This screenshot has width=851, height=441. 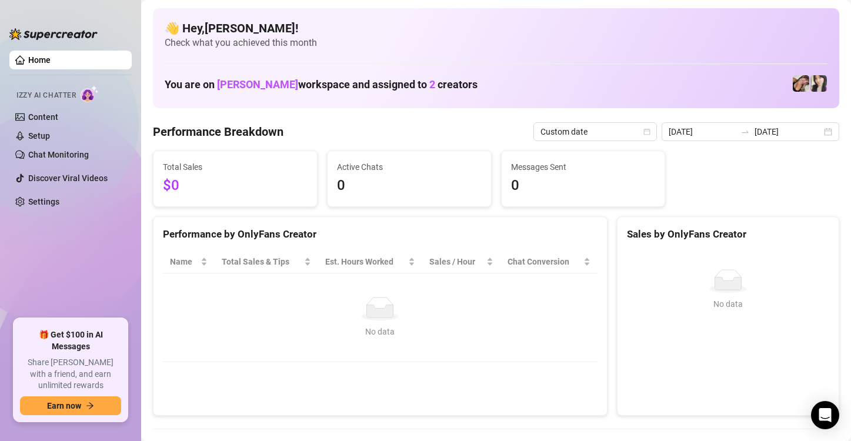 I want to click on th: Chat Conversion, so click(x=549, y=262).